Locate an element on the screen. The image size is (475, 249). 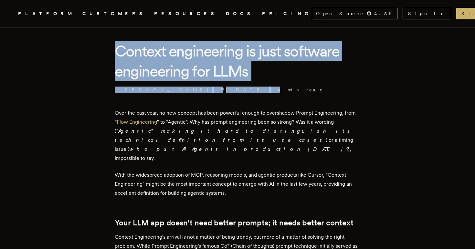
span: Open Source is located at coordinates (340, 14).